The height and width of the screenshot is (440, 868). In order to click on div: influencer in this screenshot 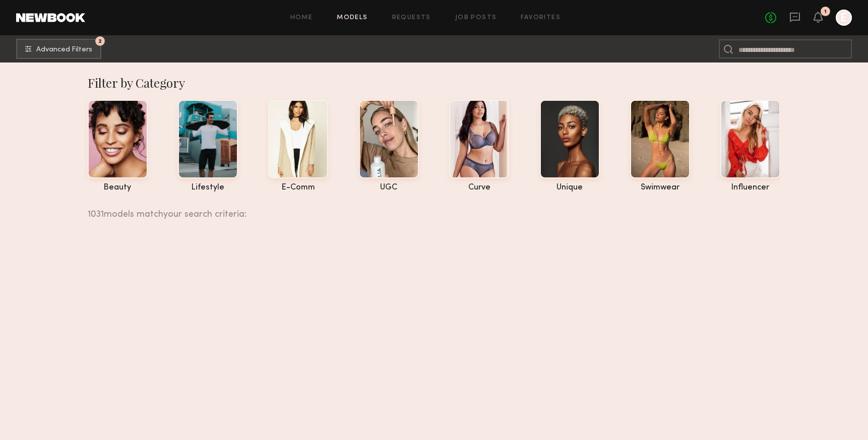, I will do `click(750, 188)`.